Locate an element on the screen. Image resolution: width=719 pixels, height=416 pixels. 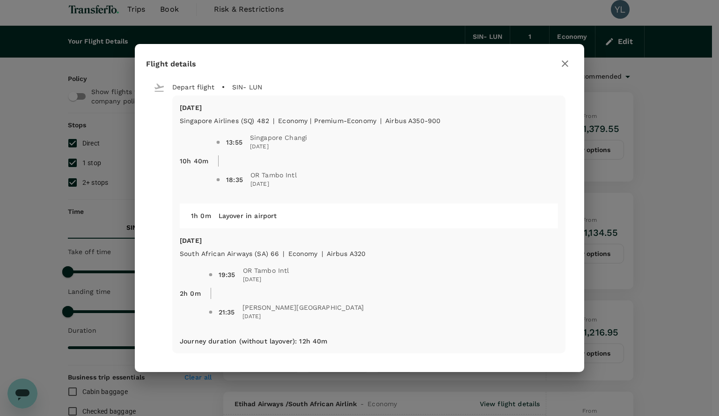
p: Journey duration (without layover) : 12h 40m is located at coordinates (253, 341).